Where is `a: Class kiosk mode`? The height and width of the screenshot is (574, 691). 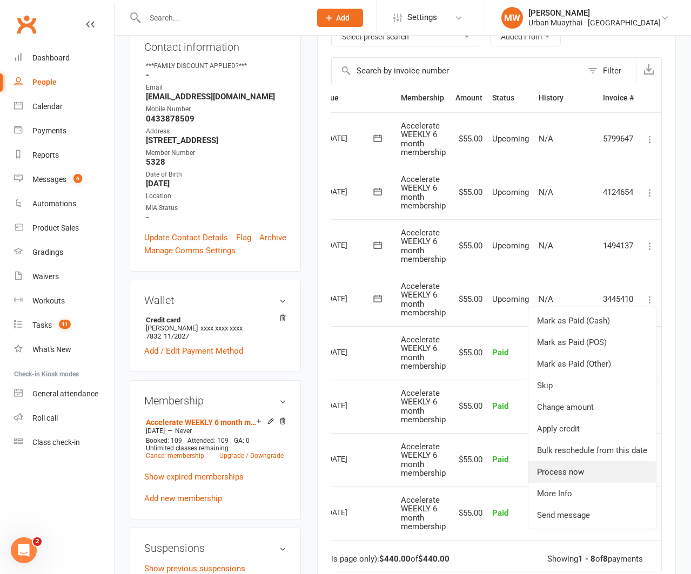
a: Class kiosk mode is located at coordinates (64, 442).